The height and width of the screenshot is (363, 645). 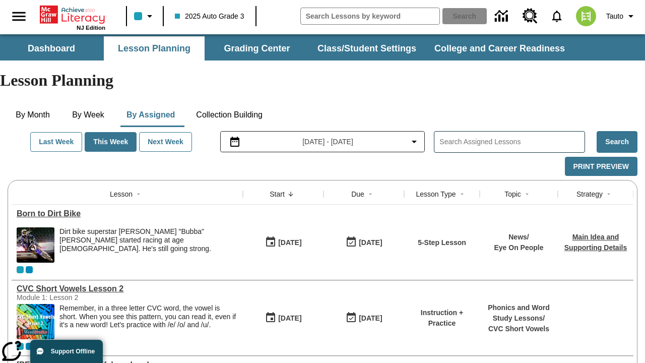 What do you see at coordinates (149, 322) in the screenshot?
I see `span: Remember, in a three letter CVC word, the vowel is short. When you see this pattern, you can read...` at bounding box center [149, 322].